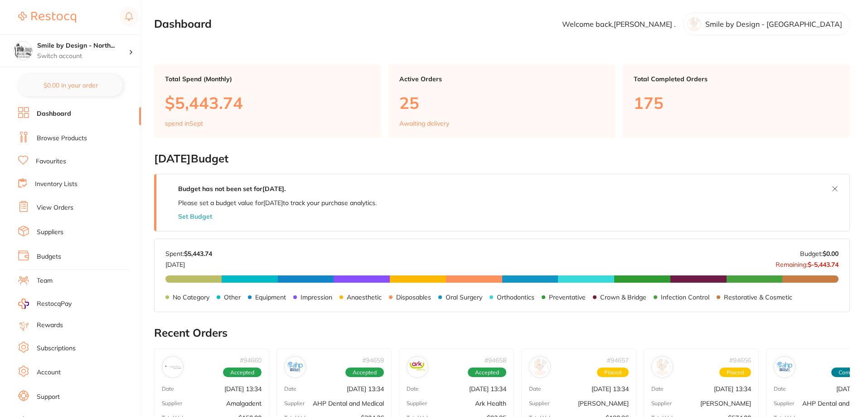 The height and width of the screenshot is (417, 868). I want to click on p: AHP Dental and Medical, so click(348, 403).